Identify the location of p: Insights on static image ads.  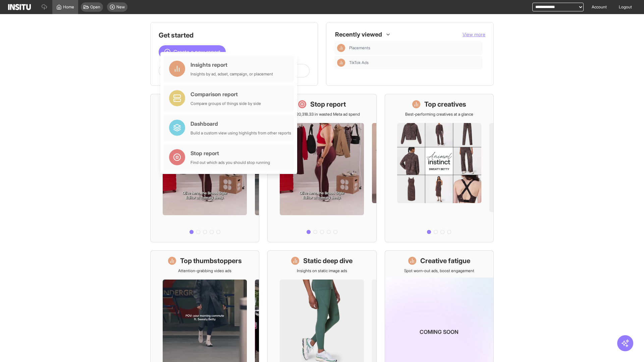
(322, 271).